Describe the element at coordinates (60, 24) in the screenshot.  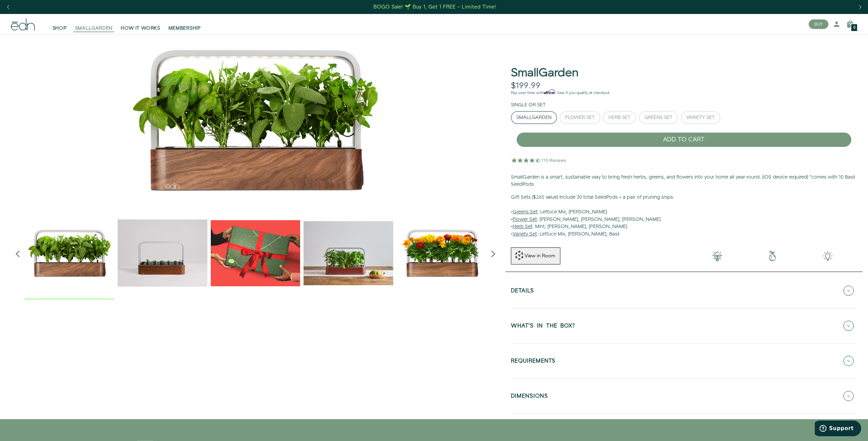
I see `a: SHOP` at that location.